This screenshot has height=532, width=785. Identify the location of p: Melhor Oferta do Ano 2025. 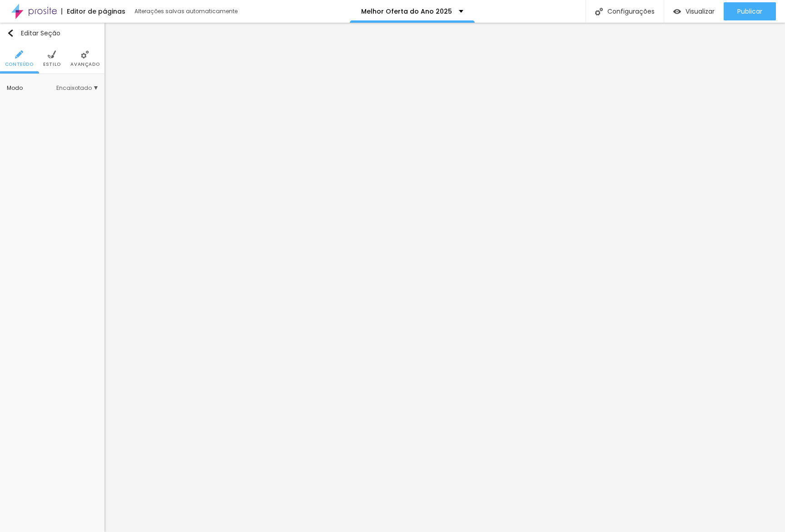
(407, 11).